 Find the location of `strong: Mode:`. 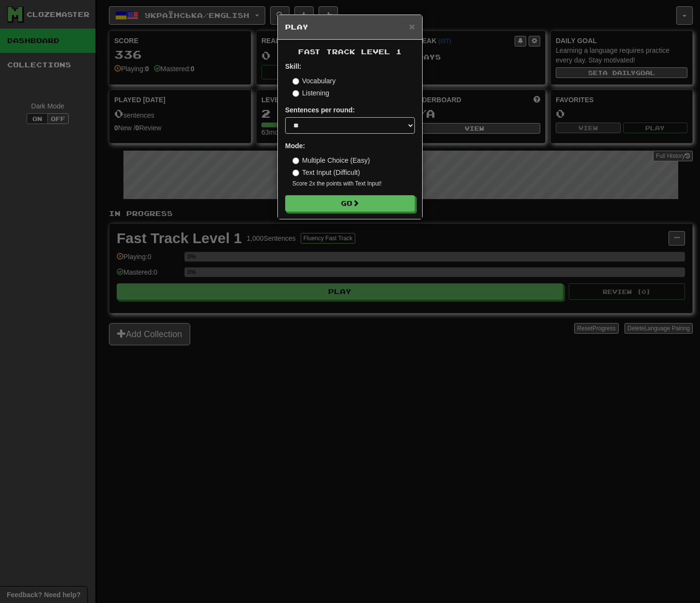

strong: Mode: is located at coordinates (295, 146).